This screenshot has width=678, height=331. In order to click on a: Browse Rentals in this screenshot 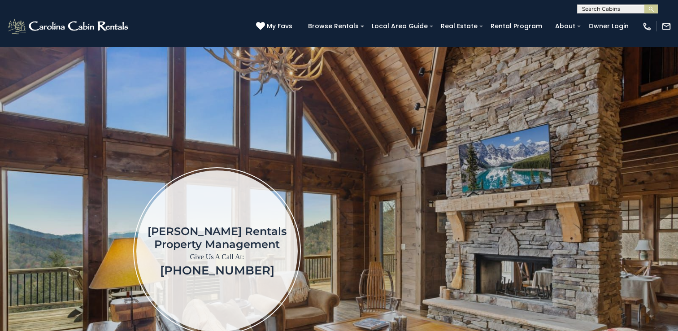, I will do `click(333, 26)`.